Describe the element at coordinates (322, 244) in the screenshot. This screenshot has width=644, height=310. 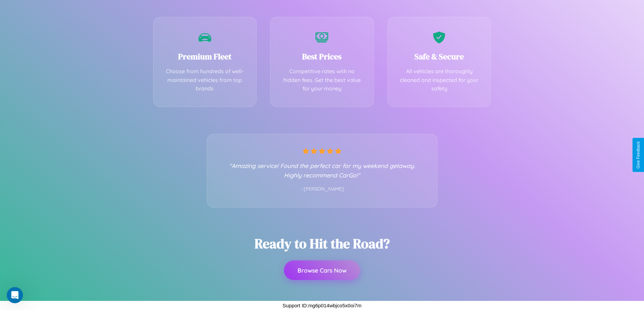
I see `h2: Ready to Hit the Road?` at that location.